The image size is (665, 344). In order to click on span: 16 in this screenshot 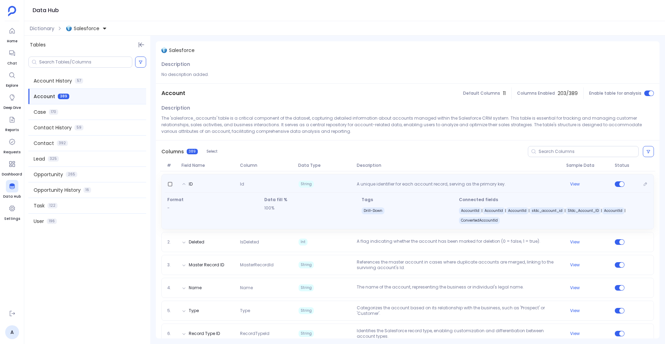, I will do `click(87, 190)`.